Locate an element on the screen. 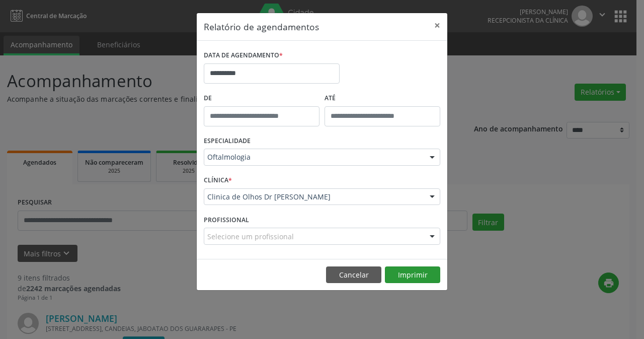  label: ESPECIALIDADE is located at coordinates (227, 141).